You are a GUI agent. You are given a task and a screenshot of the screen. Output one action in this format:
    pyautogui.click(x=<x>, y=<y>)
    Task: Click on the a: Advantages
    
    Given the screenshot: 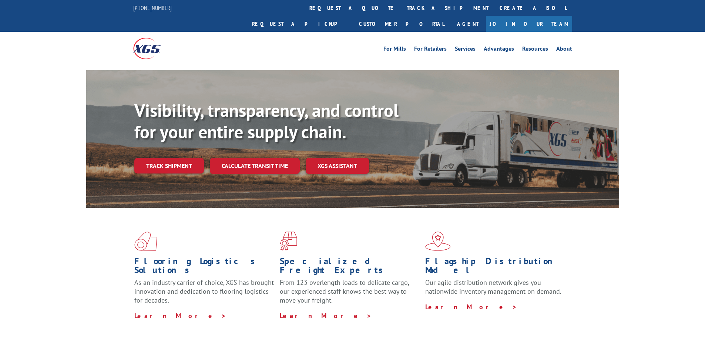 What is the action you would take?
    pyautogui.click(x=499, y=50)
    